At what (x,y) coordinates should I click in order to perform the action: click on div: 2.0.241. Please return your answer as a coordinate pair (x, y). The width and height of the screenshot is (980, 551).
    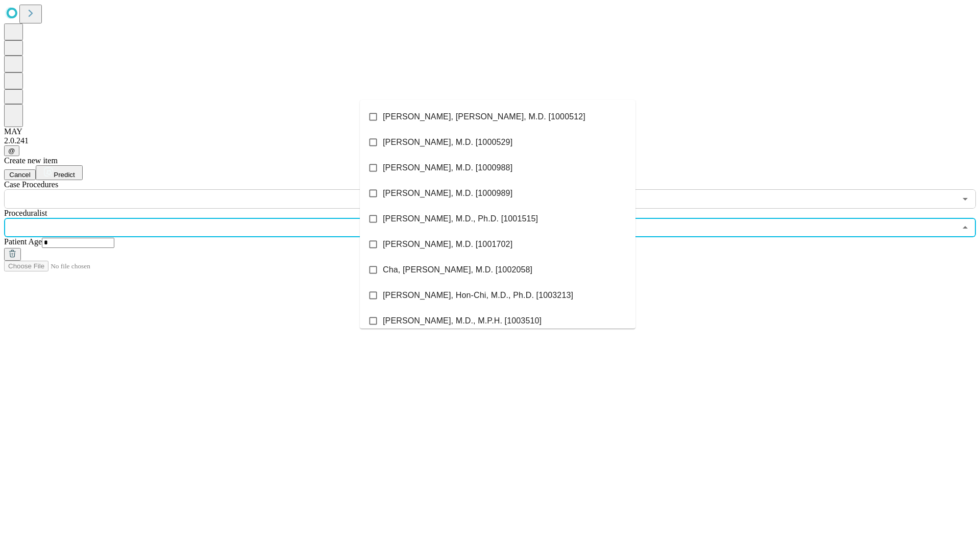
    Looking at the image, I should click on (490, 141).